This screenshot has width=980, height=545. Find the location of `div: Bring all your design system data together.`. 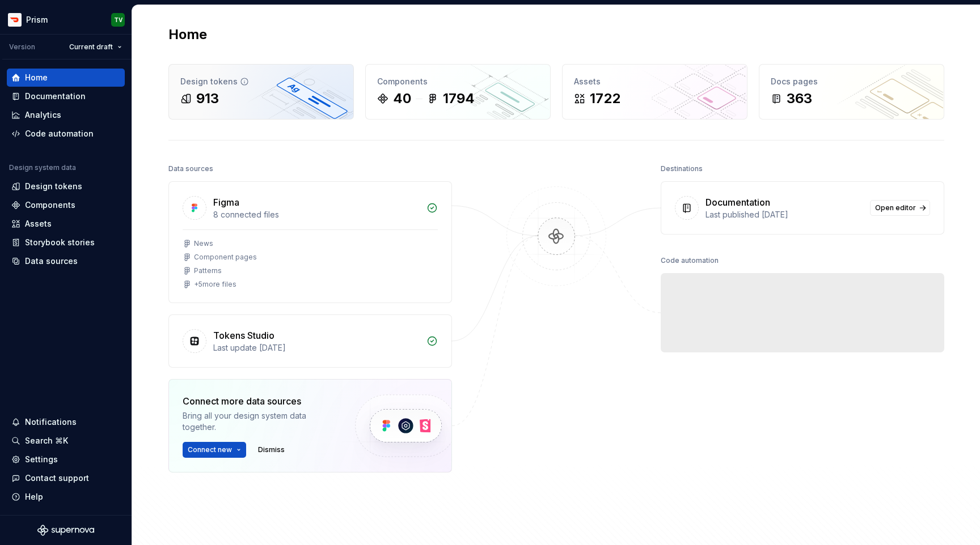

div: Bring all your design system data together. is located at coordinates (259, 422).